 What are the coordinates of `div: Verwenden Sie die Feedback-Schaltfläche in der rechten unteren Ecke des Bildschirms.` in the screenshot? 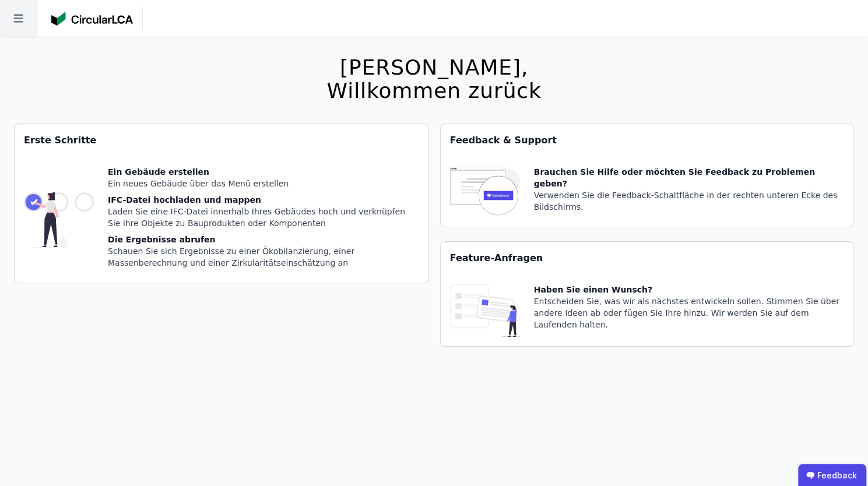 It's located at (689, 201).